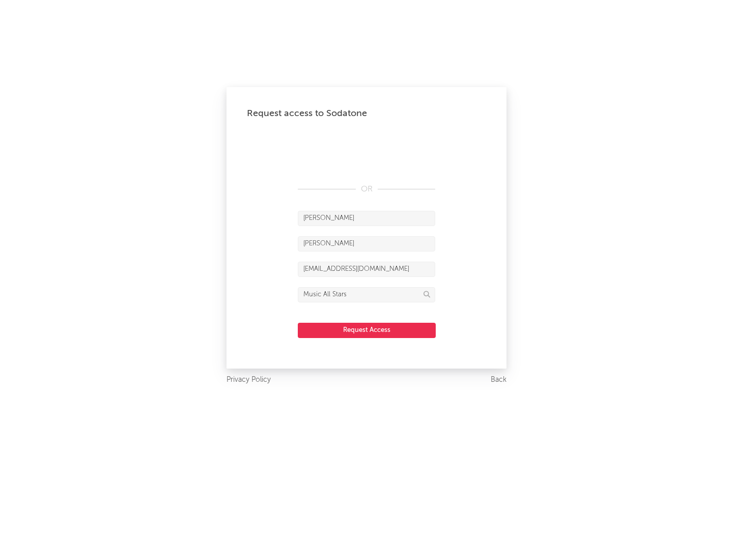 The width and height of the screenshot is (733, 560). What do you see at coordinates (248, 380) in the screenshot?
I see `a: Privacy Policy` at bounding box center [248, 380].